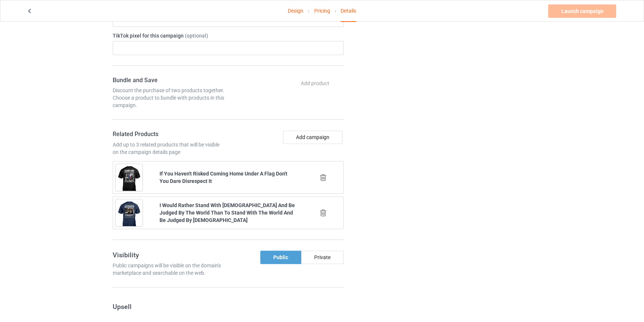  What do you see at coordinates (170, 269) in the screenshot?
I see `div: Public campaigns will be visible on the domain's marketplace and searchable on the web.` at bounding box center [170, 269].